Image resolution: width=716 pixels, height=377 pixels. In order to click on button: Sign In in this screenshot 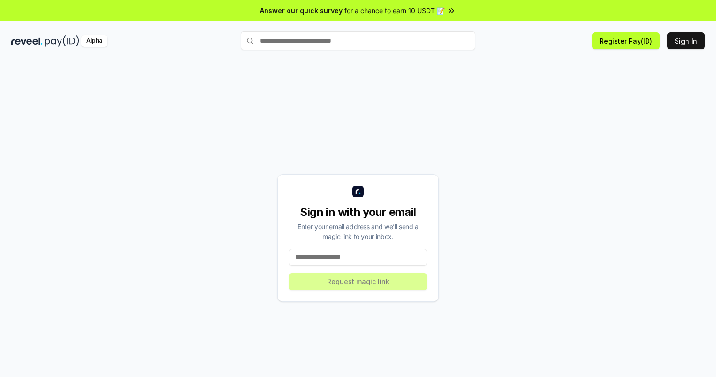, I will do `click(686, 41)`.